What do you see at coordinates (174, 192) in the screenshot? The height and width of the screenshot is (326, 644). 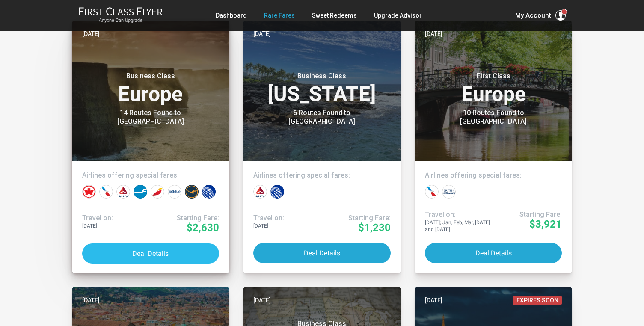 I see `div: JetBlue` at bounding box center [174, 192].